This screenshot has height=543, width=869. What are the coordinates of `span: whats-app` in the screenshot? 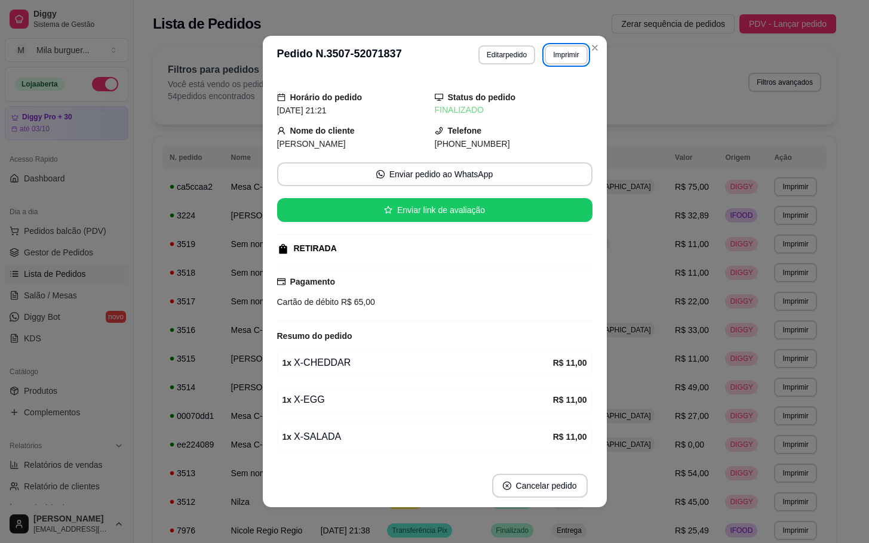 It's located at (380, 174).